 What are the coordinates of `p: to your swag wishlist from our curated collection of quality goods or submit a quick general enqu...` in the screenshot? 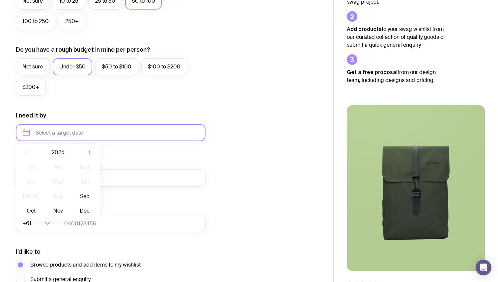 It's located at (396, 37).